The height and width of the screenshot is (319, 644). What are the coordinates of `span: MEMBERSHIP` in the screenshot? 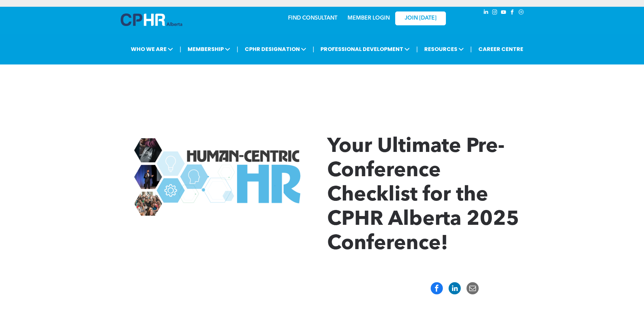 It's located at (209, 49).